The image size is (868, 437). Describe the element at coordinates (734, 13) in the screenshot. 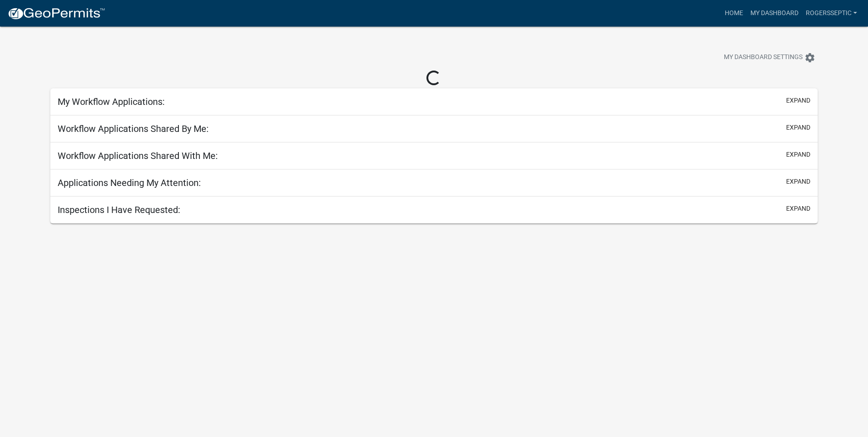

I see `a: Home` at that location.